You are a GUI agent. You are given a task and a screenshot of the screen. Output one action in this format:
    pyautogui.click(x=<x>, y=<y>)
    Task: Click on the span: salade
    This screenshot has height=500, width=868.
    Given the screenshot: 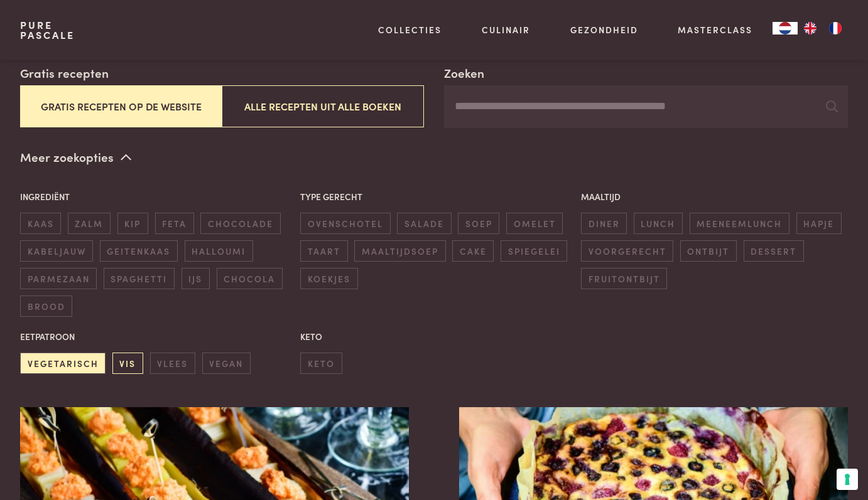 What is the action you would take?
    pyautogui.click(x=424, y=223)
    